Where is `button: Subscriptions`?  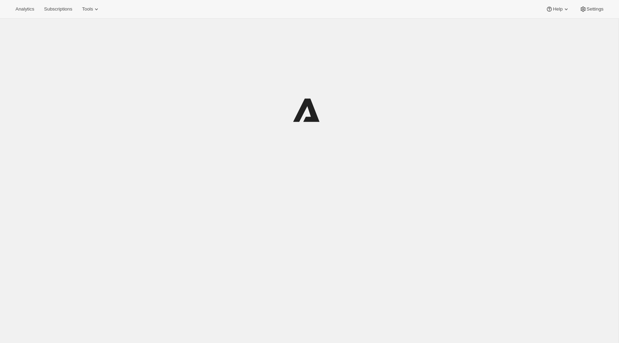
button: Subscriptions is located at coordinates (58, 9).